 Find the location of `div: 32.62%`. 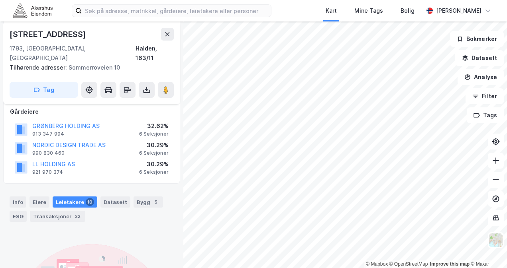

div: 32.62% is located at coordinates (154, 126).